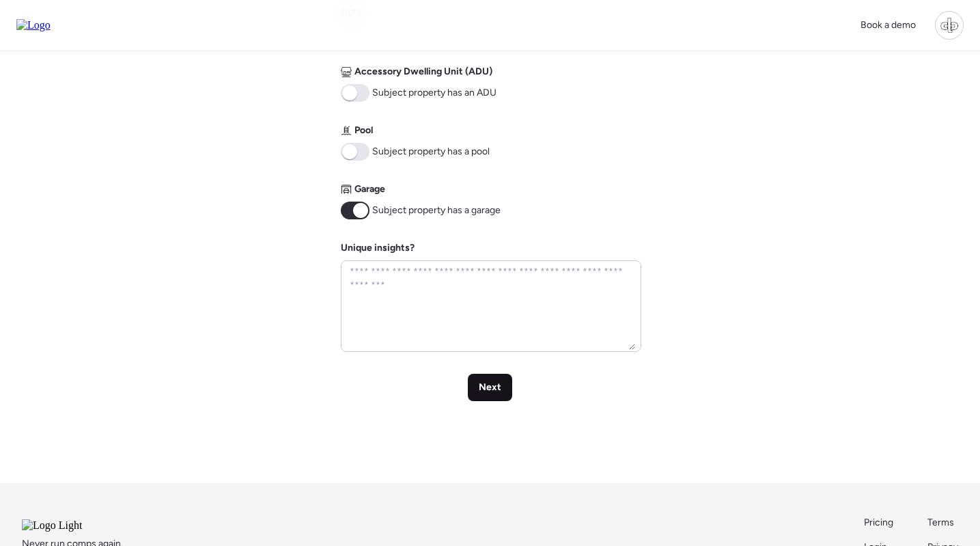  What do you see at coordinates (33, 25) in the screenshot?
I see `img: Logo` at bounding box center [33, 25].